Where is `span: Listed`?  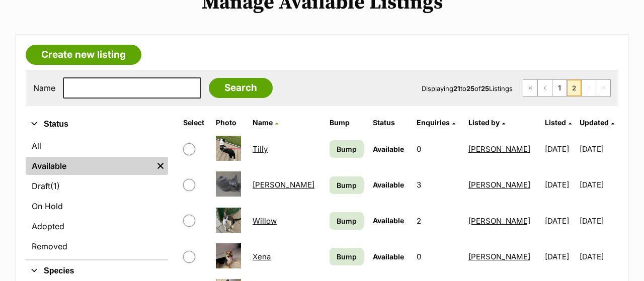
span: Listed is located at coordinates (555, 122).